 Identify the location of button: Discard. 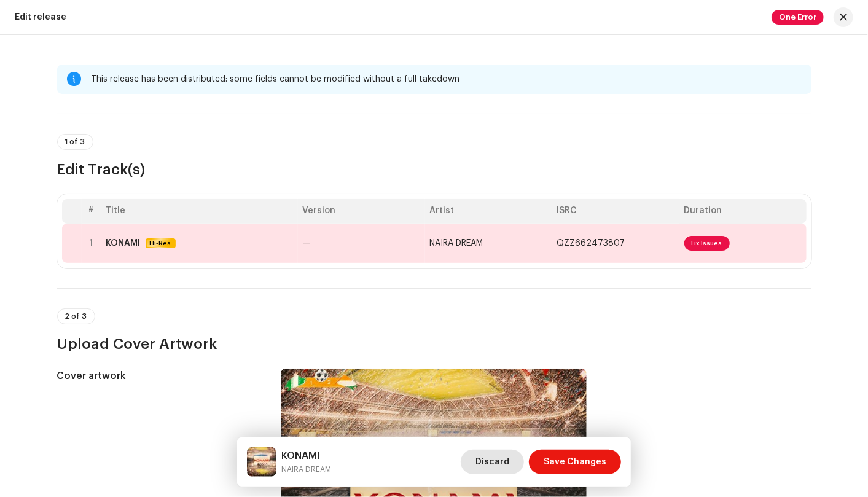
(492, 462).